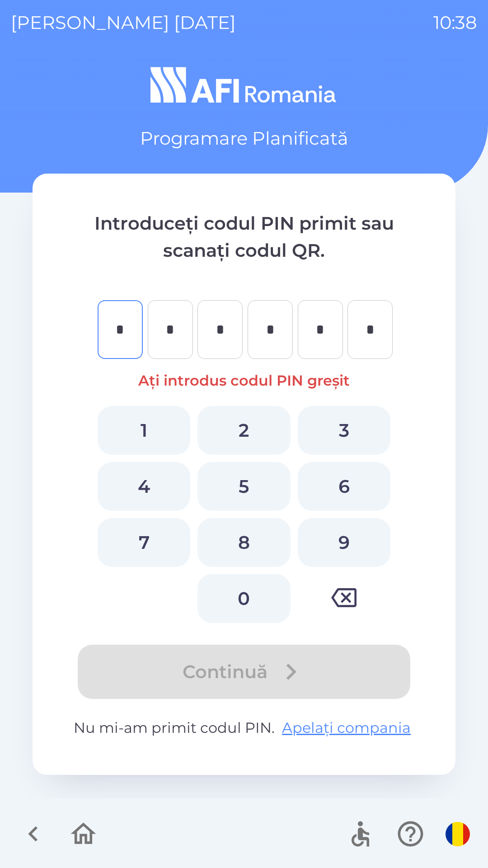  Describe the element at coordinates (344, 430) in the screenshot. I see `button: 3` at that location.